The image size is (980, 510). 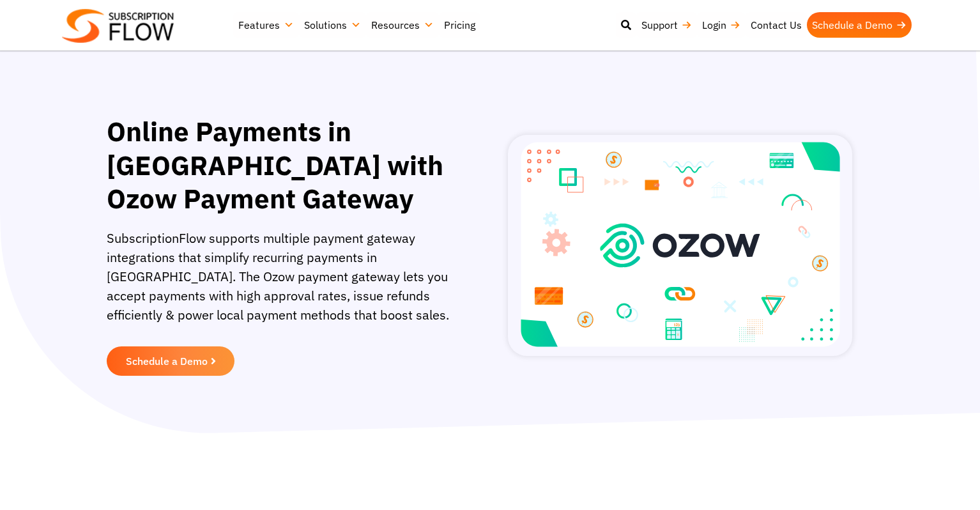 I want to click on a: Pricing, so click(x=460, y=25).